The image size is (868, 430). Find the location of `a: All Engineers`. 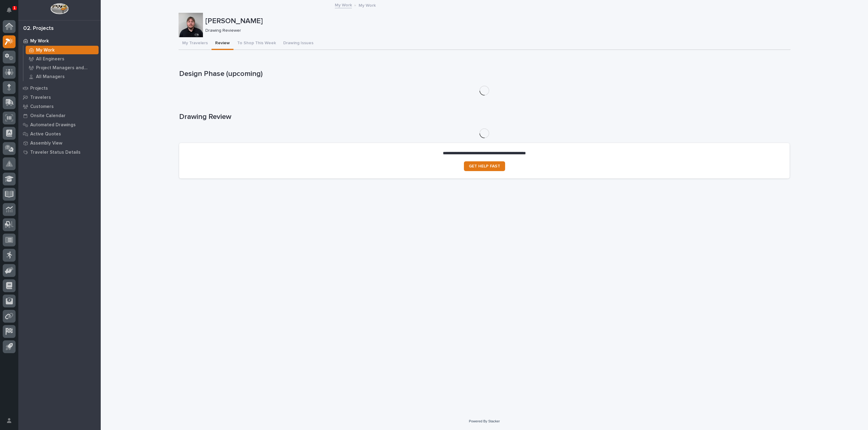

a: All Engineers is located at coordinates (62, 59).